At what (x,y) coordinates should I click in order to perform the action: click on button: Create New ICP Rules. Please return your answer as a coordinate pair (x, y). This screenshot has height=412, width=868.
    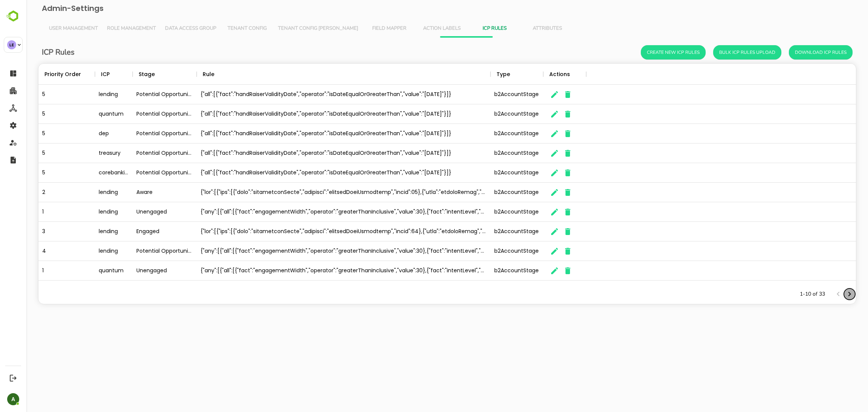
    Looking at the image, I should click on (647, 52).